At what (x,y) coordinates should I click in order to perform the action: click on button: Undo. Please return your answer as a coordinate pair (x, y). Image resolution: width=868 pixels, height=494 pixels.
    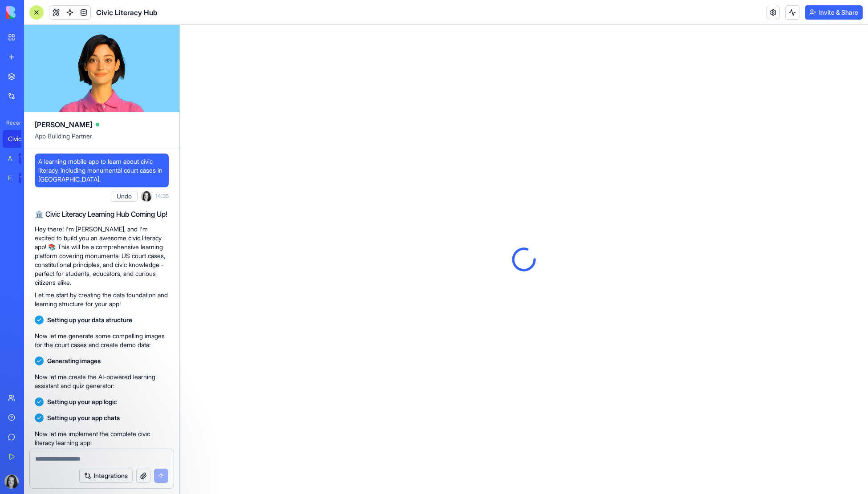
    Looking at the image, I should click on (124, 197).